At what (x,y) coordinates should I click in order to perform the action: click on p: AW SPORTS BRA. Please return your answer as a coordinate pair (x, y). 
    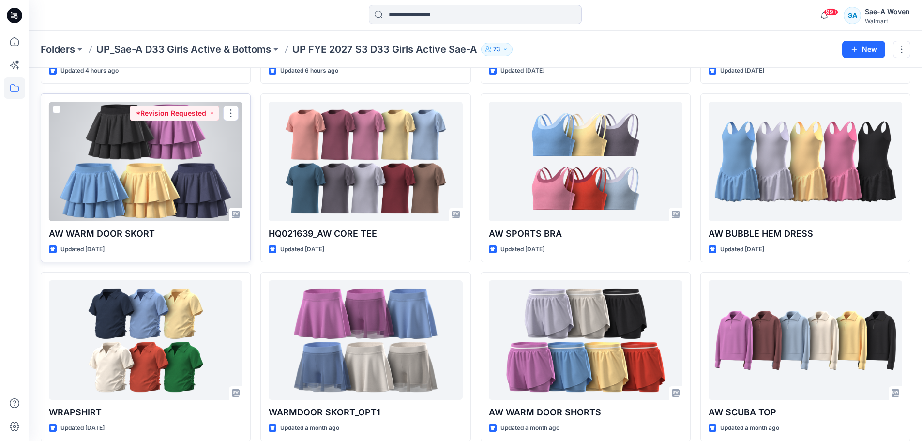
    Looking at the image, I should click on (585, 234).